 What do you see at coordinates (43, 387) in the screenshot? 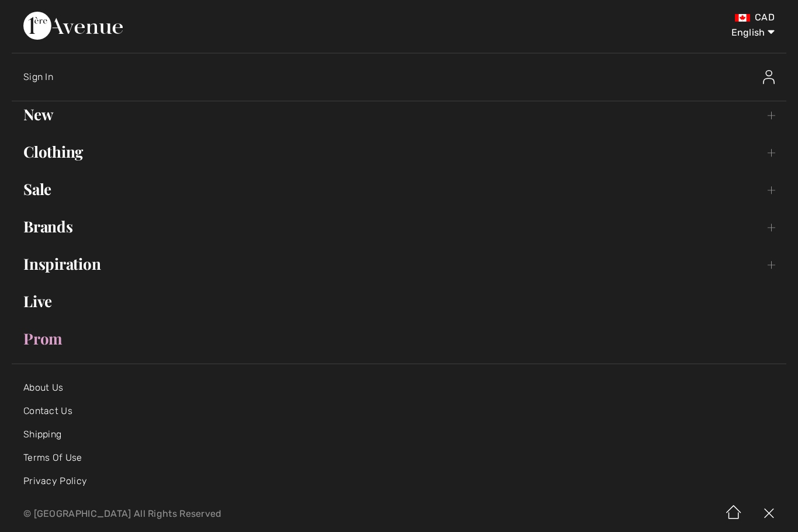
I see `a: About Us` at bounding box center [43, 387].